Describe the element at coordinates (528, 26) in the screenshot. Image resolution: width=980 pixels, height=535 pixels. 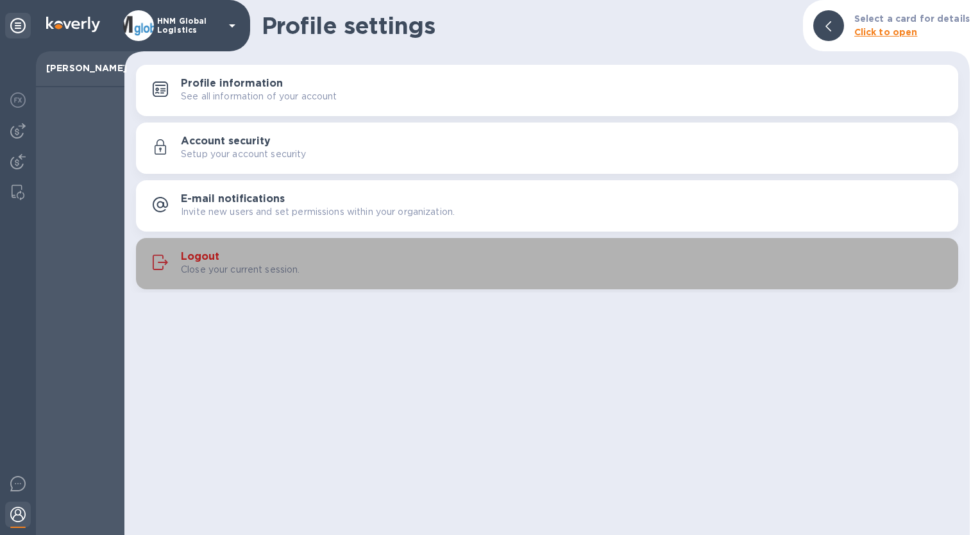
I see `h1: Profile settings` at that location.